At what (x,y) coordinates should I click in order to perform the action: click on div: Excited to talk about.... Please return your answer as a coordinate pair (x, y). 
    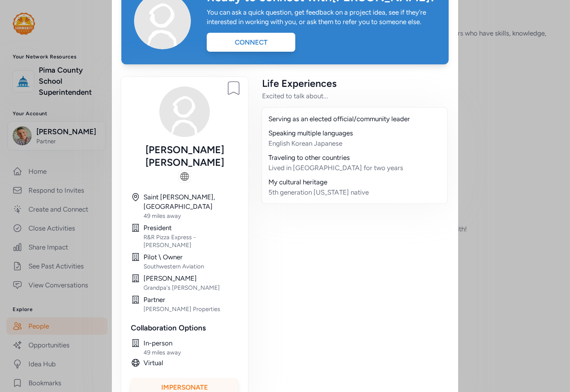
    Looking at the image, I should click on (354, 96).